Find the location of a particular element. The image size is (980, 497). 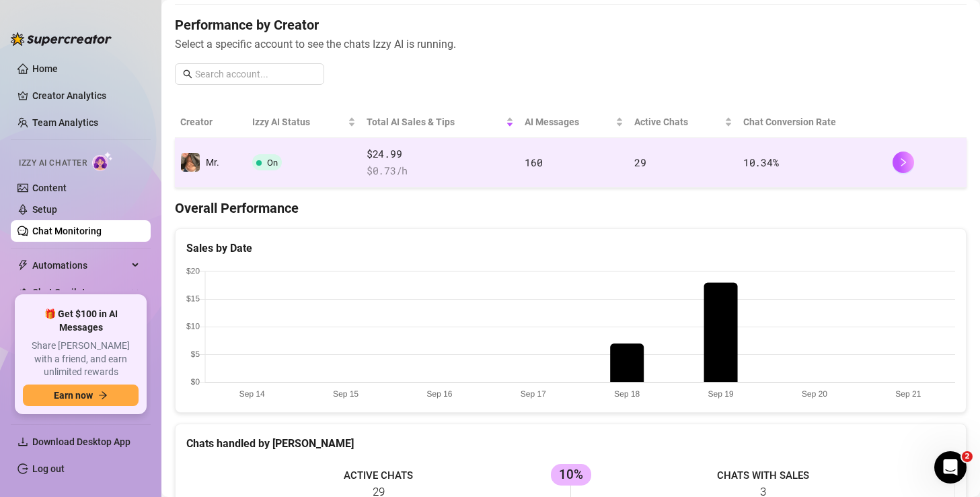

span: 29 is located at coordinates (640, 163).